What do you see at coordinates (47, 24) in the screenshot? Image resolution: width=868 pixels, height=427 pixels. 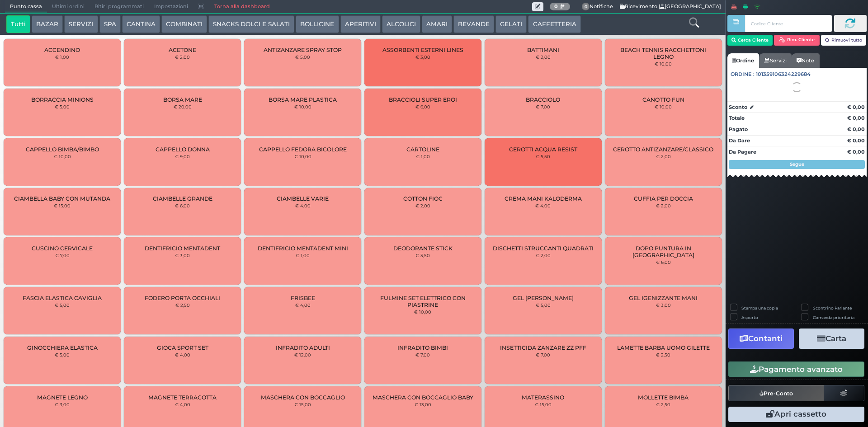 I see `button: BAZAR` at bounding box center [47, 24].